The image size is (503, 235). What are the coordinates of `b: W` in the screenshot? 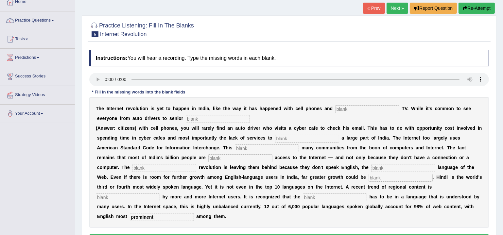 It's located at (413, 109).